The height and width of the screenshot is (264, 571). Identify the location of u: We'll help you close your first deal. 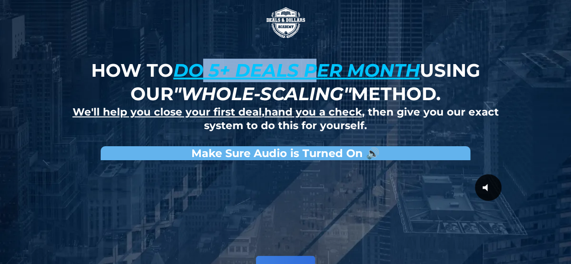
(166, 112).